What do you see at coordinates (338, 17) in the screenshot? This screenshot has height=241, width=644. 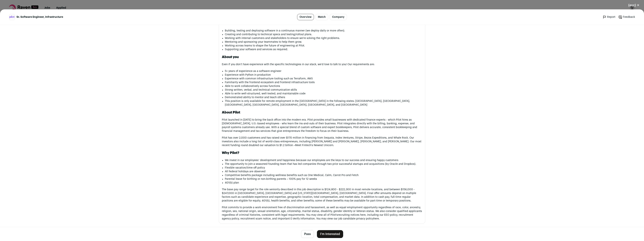 I see `a: Company` at bounding box center [338, 17].